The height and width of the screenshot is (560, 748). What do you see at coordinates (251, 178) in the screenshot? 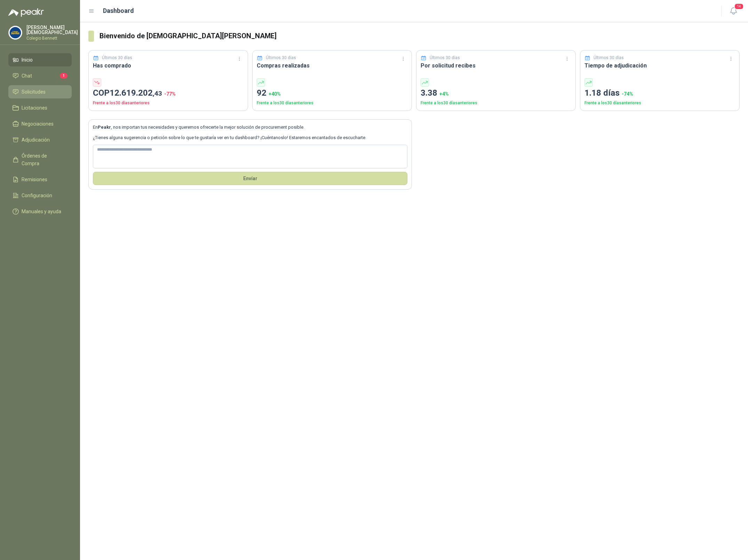
I see `button: Envíar` at bounding box center [251, 178].